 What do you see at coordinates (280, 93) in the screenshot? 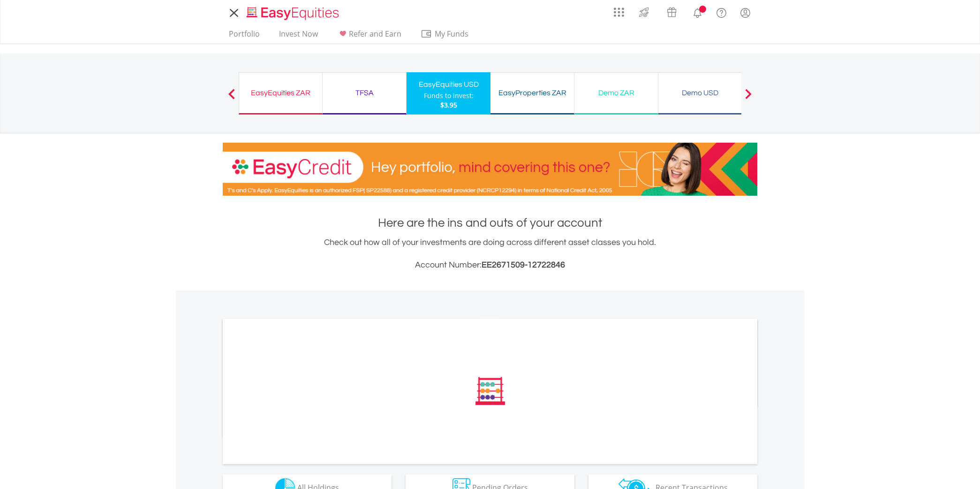
I see `div: EasyEquities ZAR` at bounding box center [280, 93].